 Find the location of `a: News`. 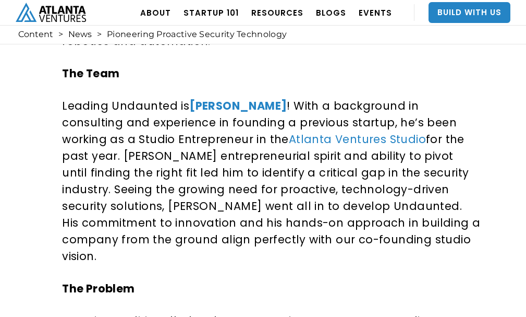

a: News is located at coordinates (80, 34).